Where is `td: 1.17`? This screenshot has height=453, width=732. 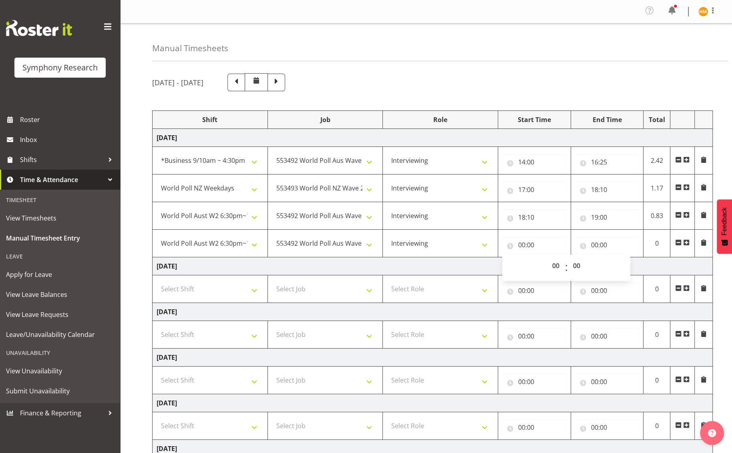
td: 1.17 is located at coordinates (657, 188).